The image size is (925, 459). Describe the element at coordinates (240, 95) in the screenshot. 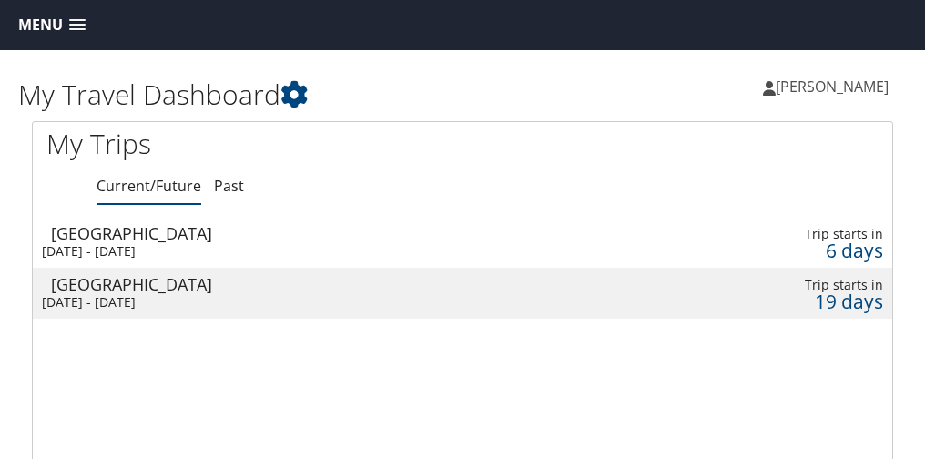

I see `h1: My Travel Dashboard` at that location.